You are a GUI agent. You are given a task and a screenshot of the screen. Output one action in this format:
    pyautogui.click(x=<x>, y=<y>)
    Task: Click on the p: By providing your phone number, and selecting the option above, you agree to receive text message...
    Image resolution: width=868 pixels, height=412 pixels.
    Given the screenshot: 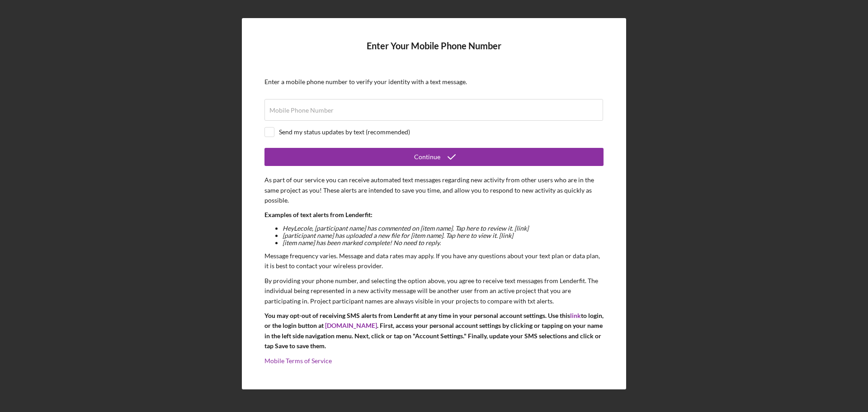 What is the action you would take?
    pyautogui.click(x=434, y=291)
    